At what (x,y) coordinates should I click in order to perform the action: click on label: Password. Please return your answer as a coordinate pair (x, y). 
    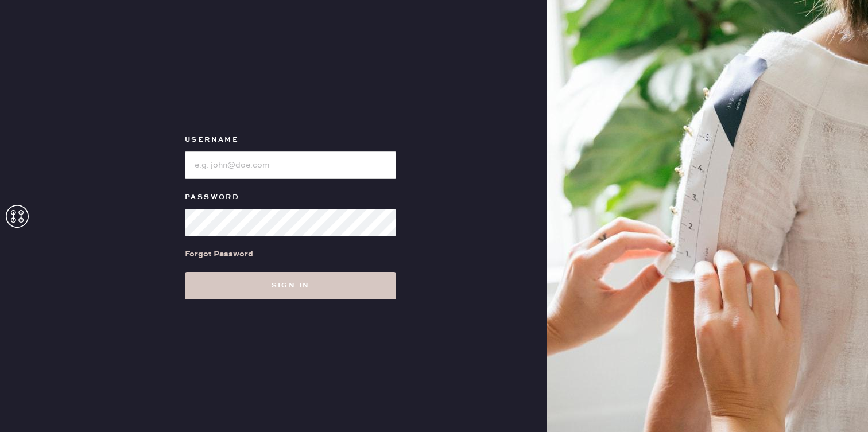
    Looking at the image, I should click on (290, 198).